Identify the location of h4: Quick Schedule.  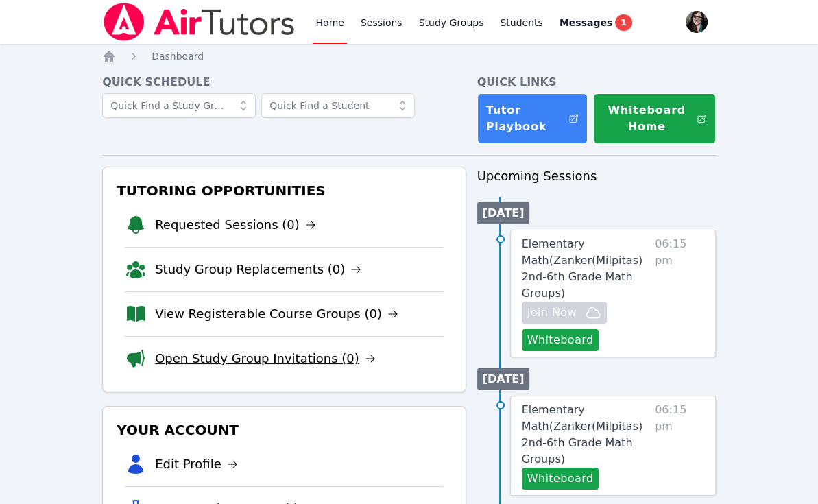
(284, 83).